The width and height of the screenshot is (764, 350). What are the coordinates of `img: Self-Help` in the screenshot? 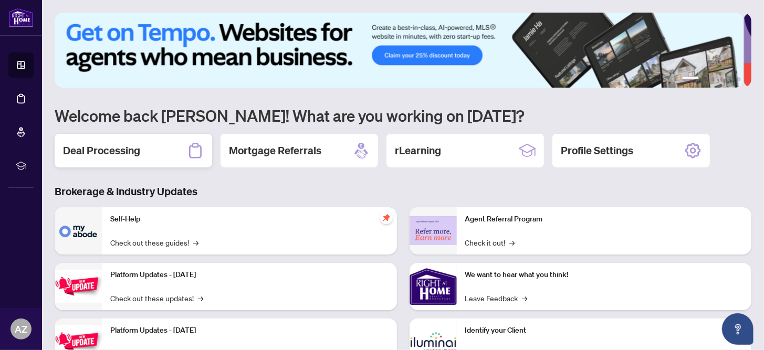 It's located at (78, 231).